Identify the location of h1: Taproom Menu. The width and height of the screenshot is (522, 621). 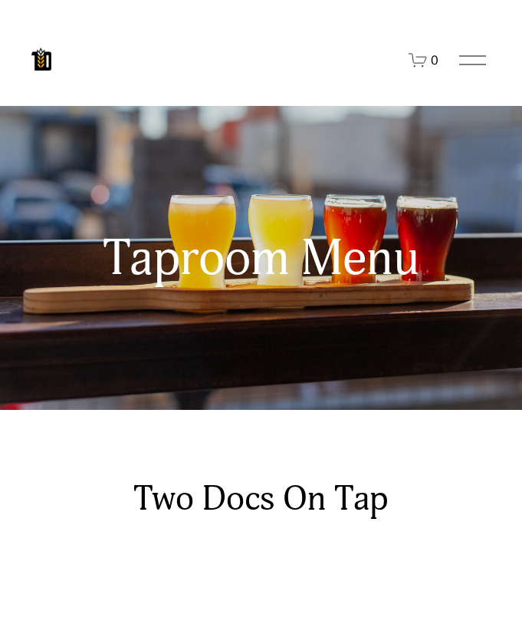
(261, 259).